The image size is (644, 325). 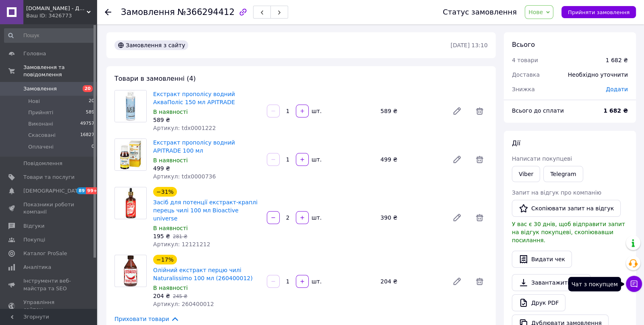 What do you see at coordinates (45, 253) in the screenshot?
I see `span: Каталог ProSale` at bounding box center [45, 253].